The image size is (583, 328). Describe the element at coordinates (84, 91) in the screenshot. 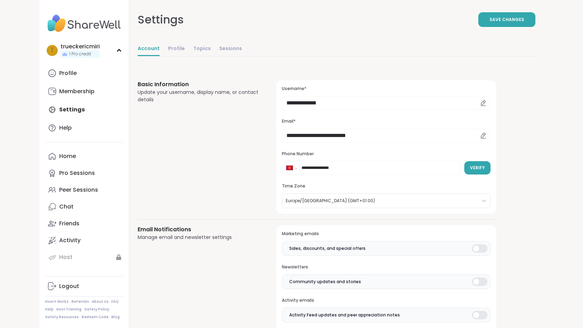

I see `a: Membership` at that location.